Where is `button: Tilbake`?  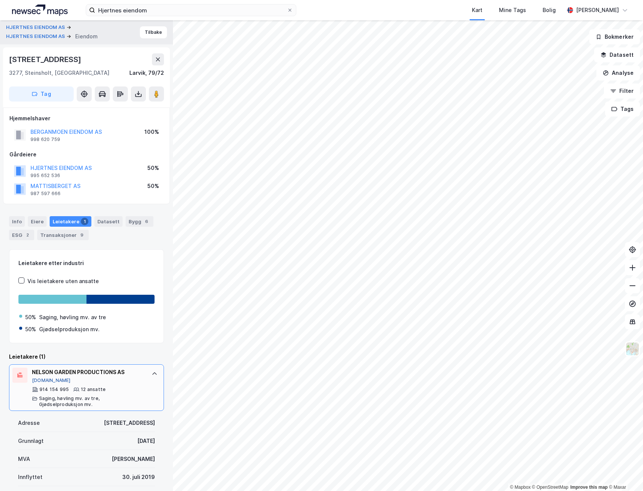
button: Tilbake is located at coordinates (154, 32).